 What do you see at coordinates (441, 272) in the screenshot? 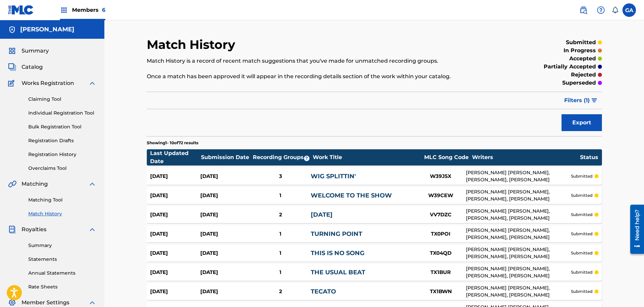
I see `div: TX1BUR` at bounding box center [441, 272].